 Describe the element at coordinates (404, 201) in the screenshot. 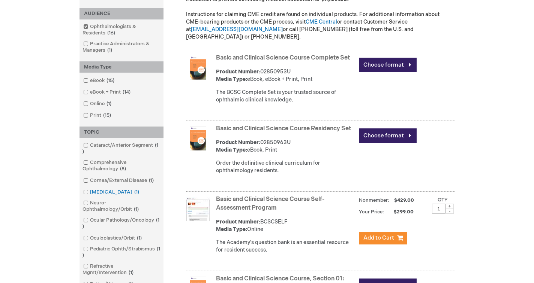

I see `span: $429.00` at that location.